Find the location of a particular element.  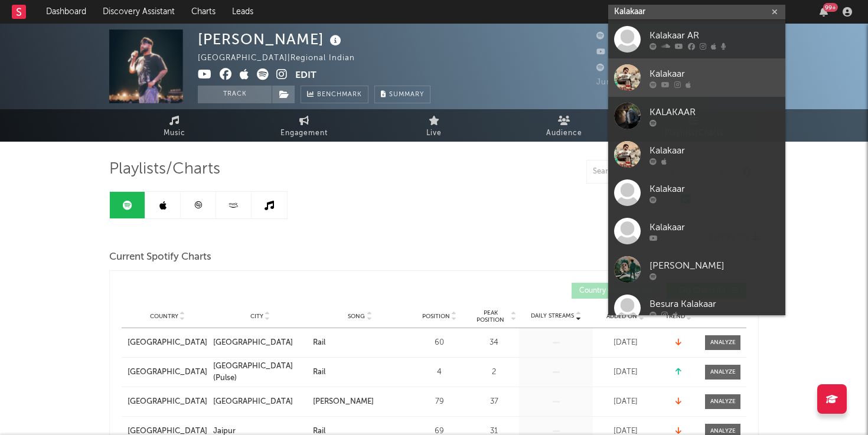

button: Summary is located at coordinates (402, 94).